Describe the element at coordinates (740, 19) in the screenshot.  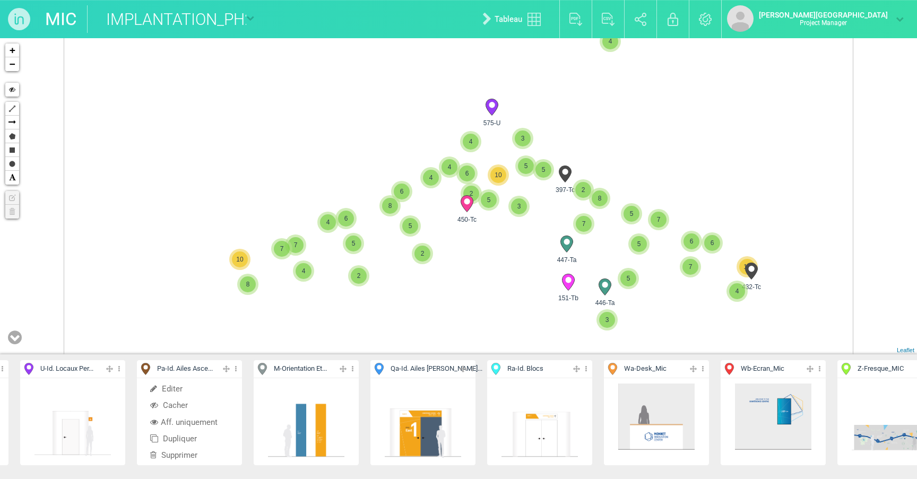
I see `img: default_avatar.png` at that location.